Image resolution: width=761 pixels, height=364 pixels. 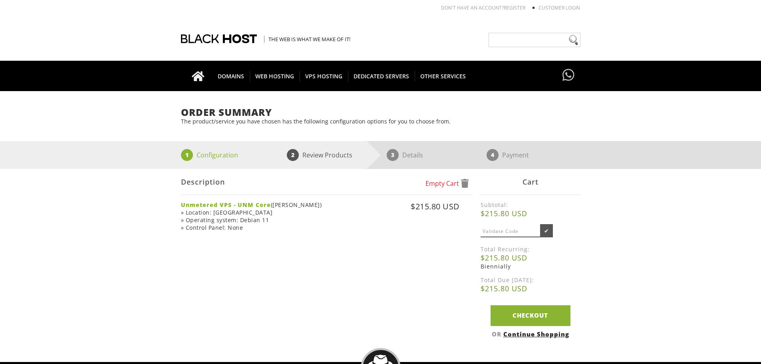 What do you see at coordinates (477, 8) in the screenshot?
I see `li: Don't have an account?` at bounding box center [477, 8].